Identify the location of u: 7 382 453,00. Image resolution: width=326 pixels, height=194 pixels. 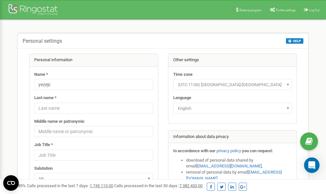
(191, 185).